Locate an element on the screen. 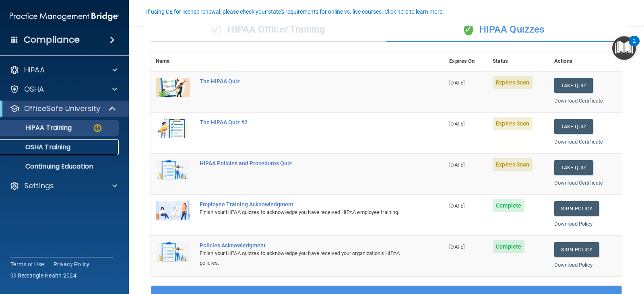 The height and width of the screenshot is (294, 644). img: PMB logo is located at coordinates (64, 16).